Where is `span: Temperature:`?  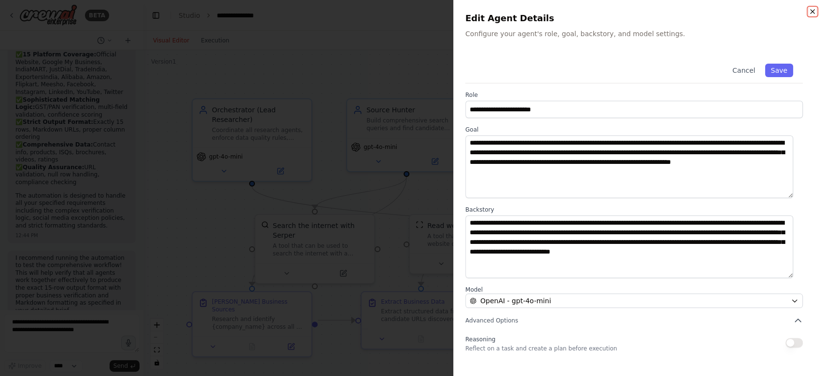 span: Temperature: is located at coordinates (484, 368).